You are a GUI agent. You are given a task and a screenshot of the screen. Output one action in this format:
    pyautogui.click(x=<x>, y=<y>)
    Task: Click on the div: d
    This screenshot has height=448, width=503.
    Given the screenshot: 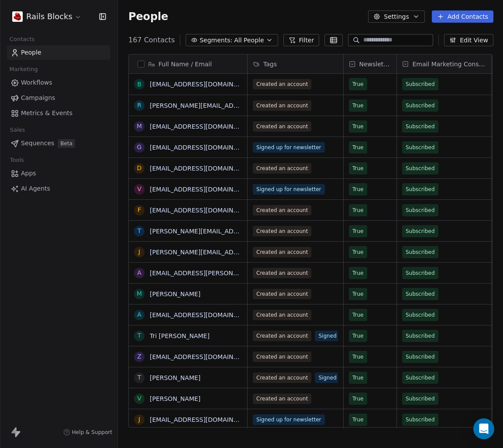 What is the action you would take?
    pyautogui.click(x=139, y=168)
    